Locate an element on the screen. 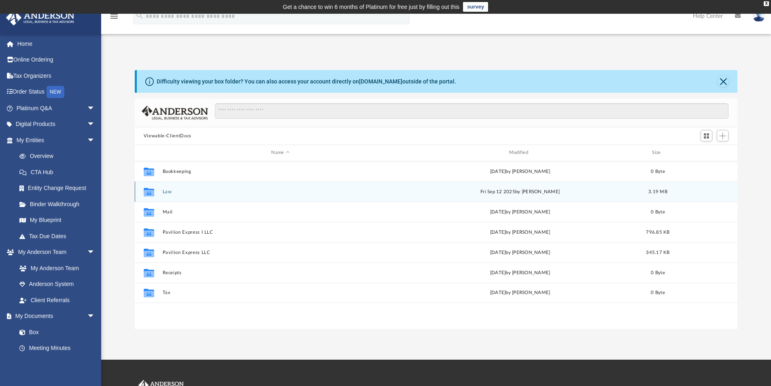 The width and height of the screenshot is (771, 386). a: survey is located at coordinates (476, 7).